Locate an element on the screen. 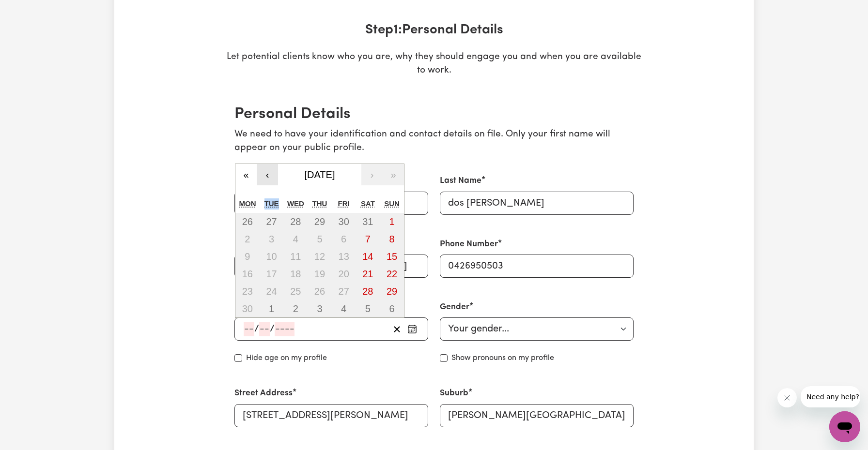 This screenshot has width=868, height=450. button: June 11, 2025 is located at coordinates (295, 256).